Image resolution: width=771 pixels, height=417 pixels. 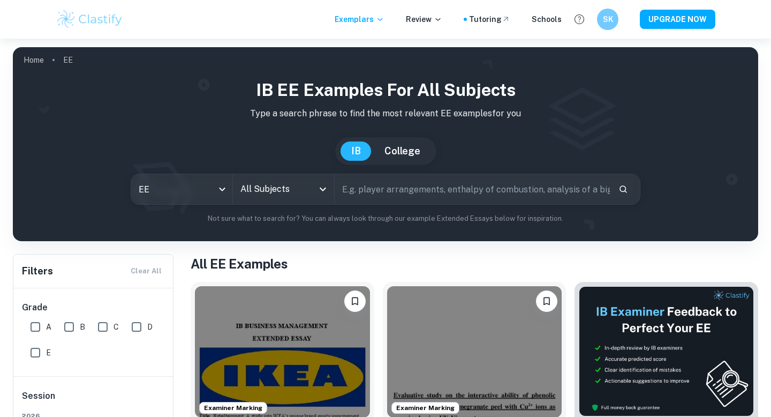 What do you see at coordinates (666, 351) in the screenshot?
I see `img: Thumbnail` at bounding box center [666, 351].